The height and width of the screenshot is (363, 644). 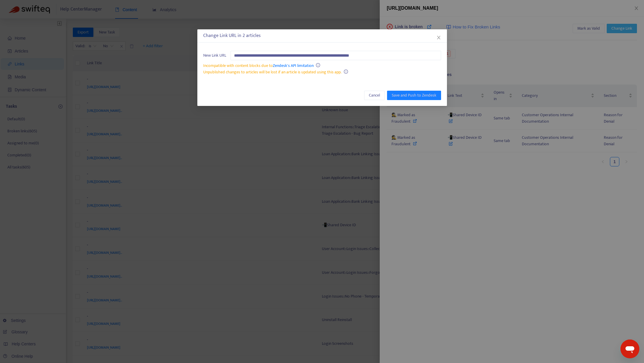 I want to click on button: Cancel, so click(x=374, y=95).